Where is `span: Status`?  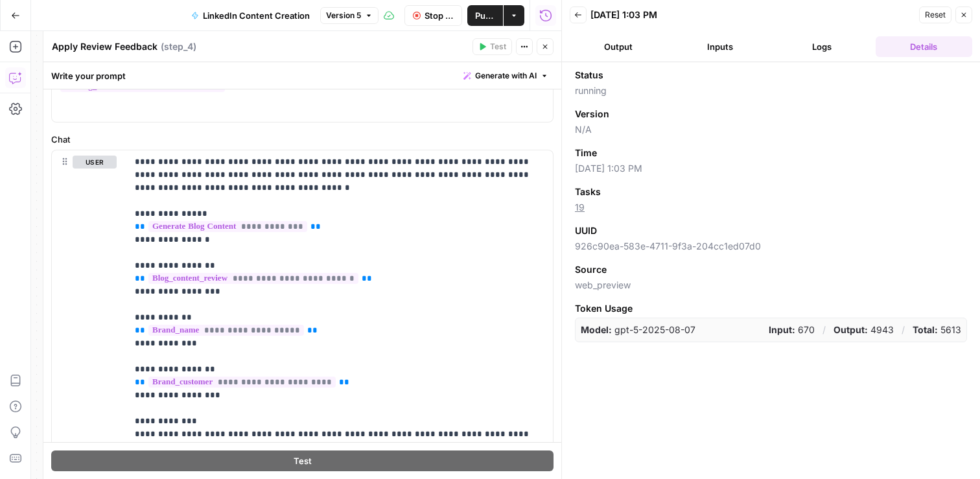 span: Status is located at coordinates (589, 75).